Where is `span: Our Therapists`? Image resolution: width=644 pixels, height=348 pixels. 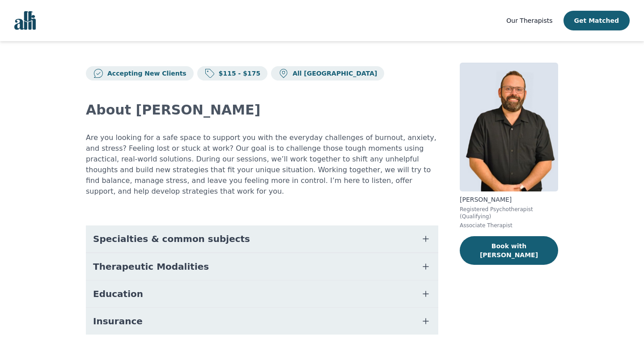 span: Our Therapists is located at coordinates (529, 21).